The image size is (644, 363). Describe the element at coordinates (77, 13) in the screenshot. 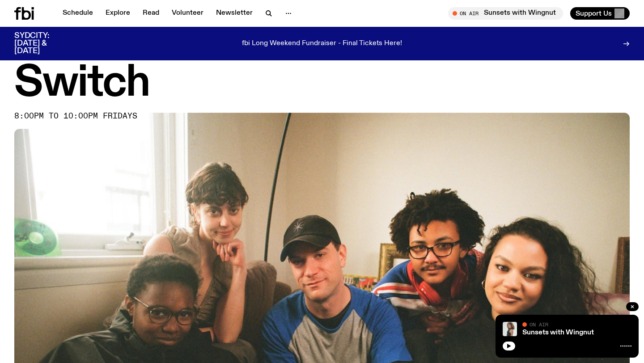

I see `a: Schedule` at that location.